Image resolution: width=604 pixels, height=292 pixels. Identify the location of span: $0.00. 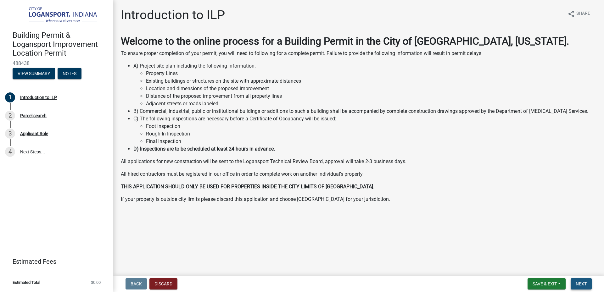
(96, 282).